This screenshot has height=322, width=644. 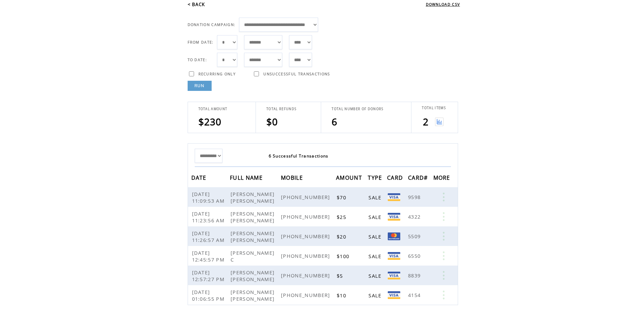 What do you see at coordinates (293, 178) in the screenshot?
I see `a: MOBILE` at bounding box center [293, 178].